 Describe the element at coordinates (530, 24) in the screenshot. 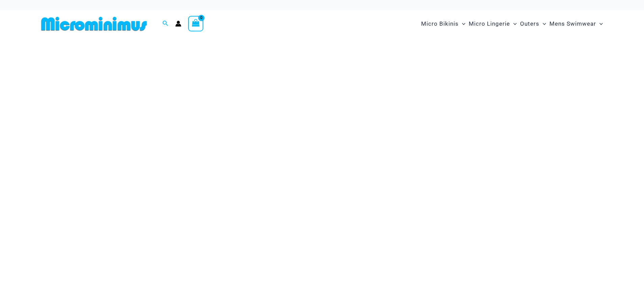

I see `span: Outers` at that location.